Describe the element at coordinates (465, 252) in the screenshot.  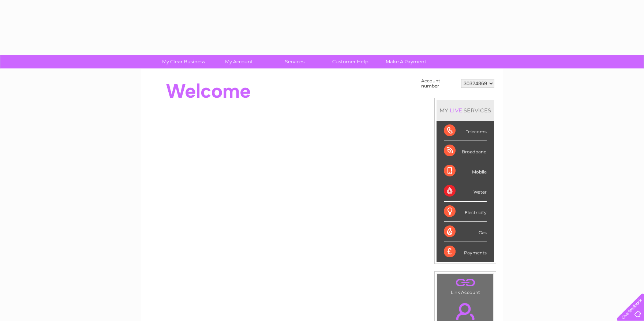
I see `div: Payments` at that location.